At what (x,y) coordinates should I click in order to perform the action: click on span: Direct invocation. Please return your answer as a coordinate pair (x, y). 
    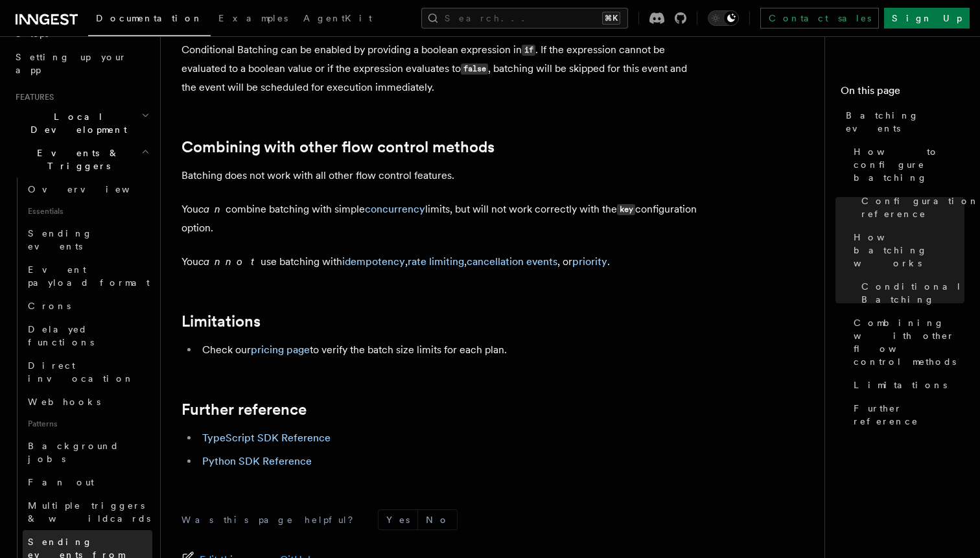
    Looking at the image, I should click on (81, 372).